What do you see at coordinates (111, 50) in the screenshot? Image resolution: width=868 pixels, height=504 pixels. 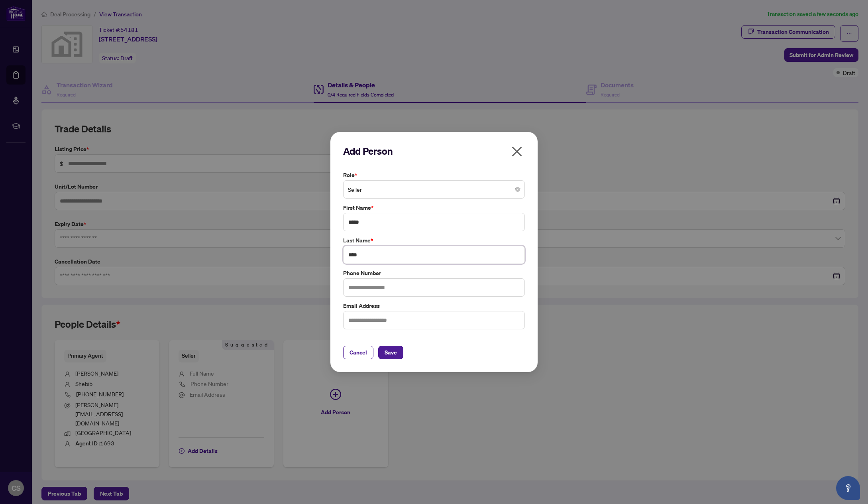 I see `div: Keywords by Traffic` at bounding box center [111, 50].